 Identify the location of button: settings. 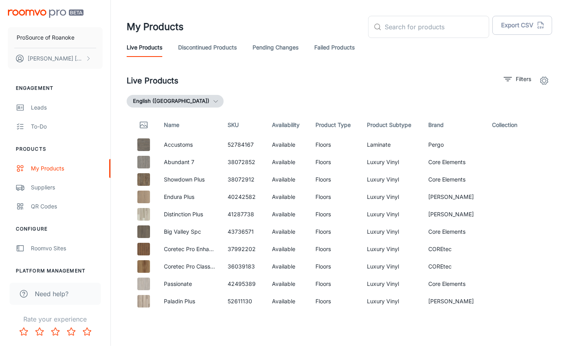
(544, 81).